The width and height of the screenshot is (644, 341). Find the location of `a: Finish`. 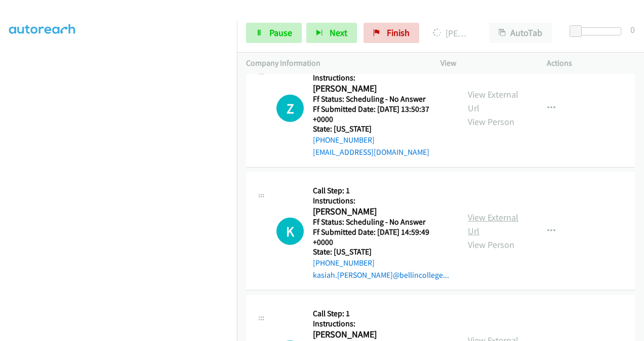

a: Finish is located at coordinates (391, 33).